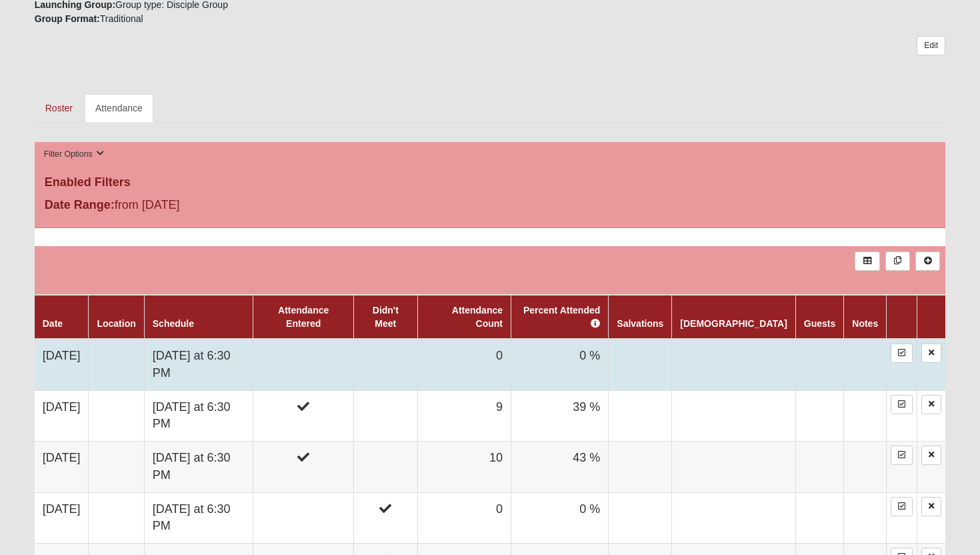  I want to click on th: Salvations, so click(640, 317).